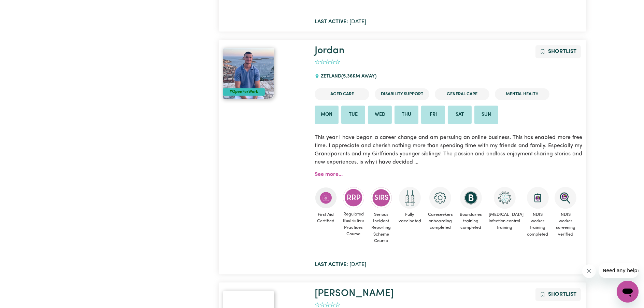 This screenshot has height=308, width=644. I want to click on li: Available on Sun, so click(486, 115).